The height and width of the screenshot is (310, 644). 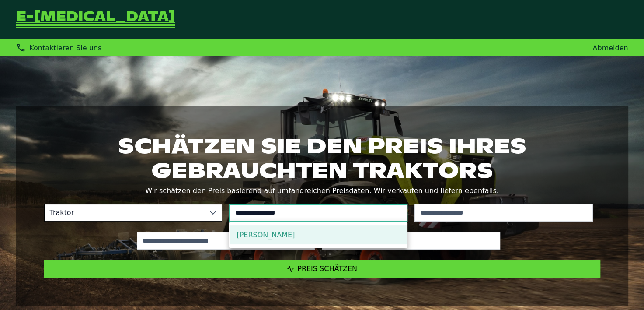 I want to click on span: Preis schätzen, so click(x=327, y=268).